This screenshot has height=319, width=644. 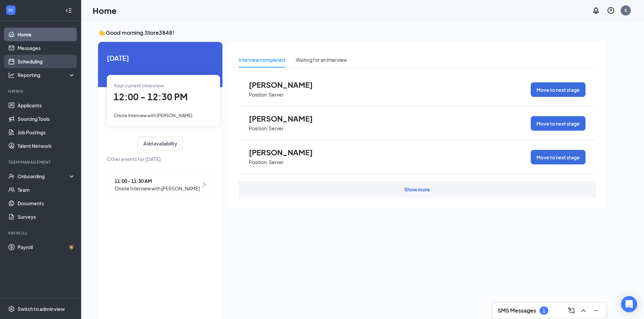 What do you see at coordinates (584, 311) in the screenshot?
I see `button: ChevronUp` at bounding box center [584, 311].